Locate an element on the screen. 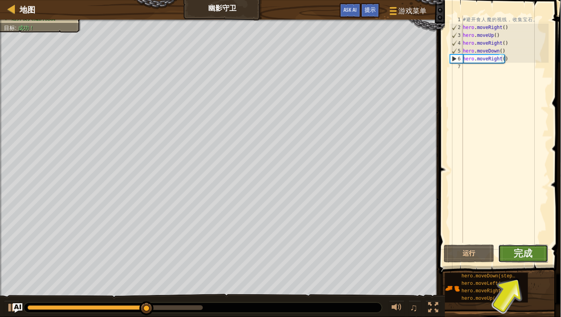 This screenshot has width=561, height=317. div: 2 is located at coordinates (457, 27).